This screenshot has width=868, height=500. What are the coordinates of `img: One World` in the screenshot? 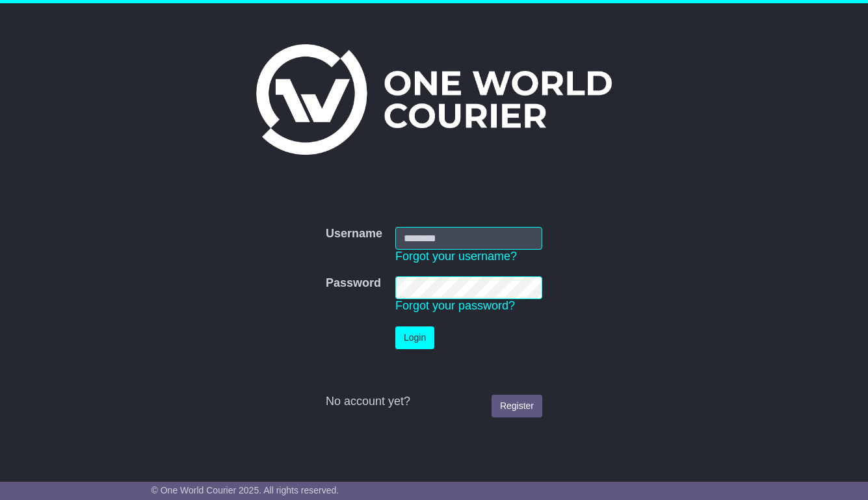 It's located at (434, 100).